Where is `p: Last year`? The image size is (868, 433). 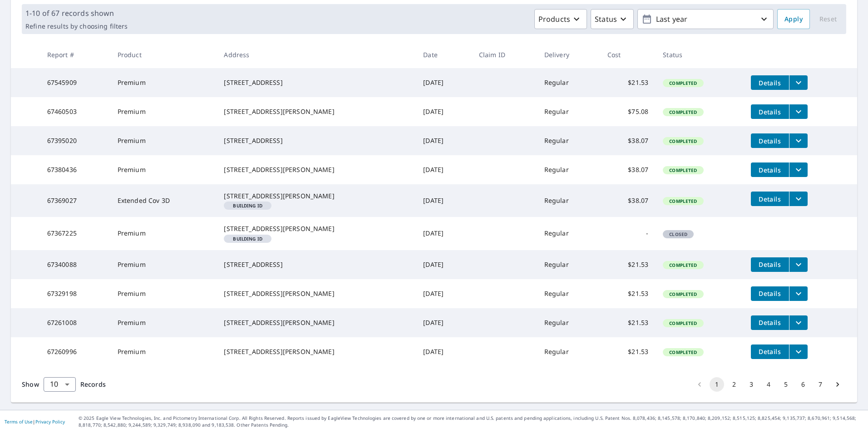
p: Last year is located at coordinates (705, 19).